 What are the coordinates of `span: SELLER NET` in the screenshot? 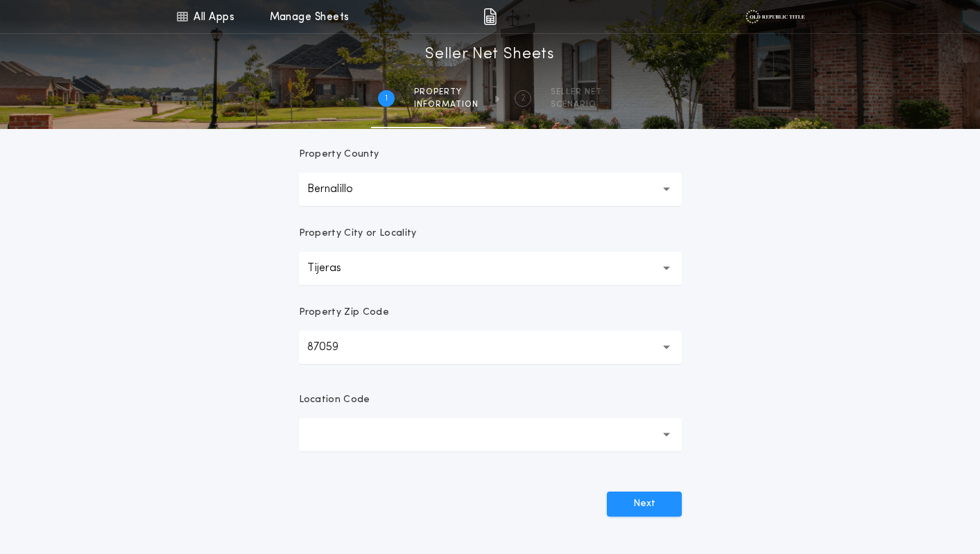 It's located at (576, 92).